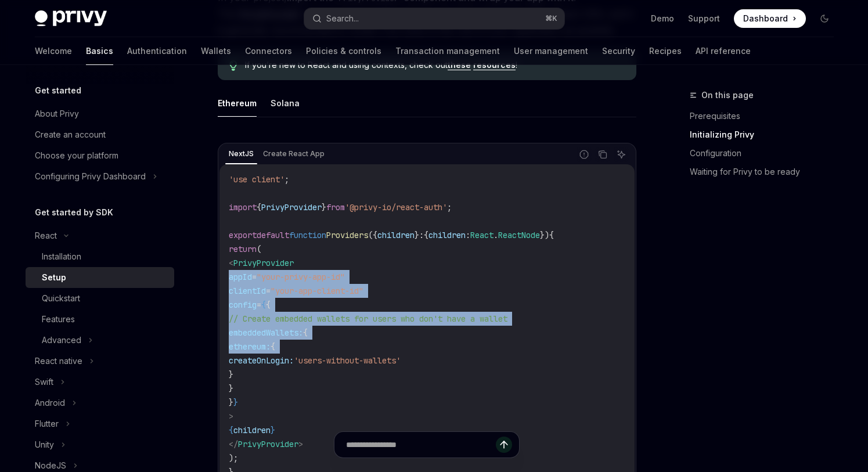 The height and width of the screenshot is (472, 868). What do you see at coordinates (90, 177) in the screenshot?
I see `div: Configuring Privy Dashboard` at bounding box center [90, 177].